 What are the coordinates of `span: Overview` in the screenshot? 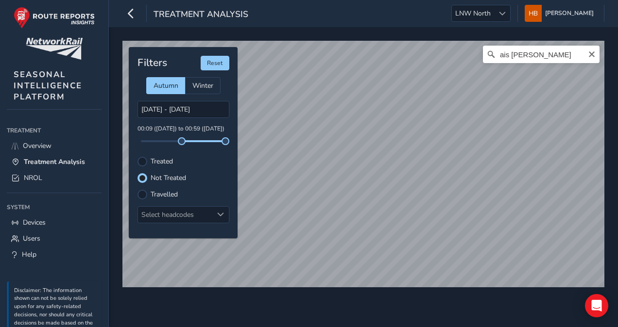 It's located at (37, 146).